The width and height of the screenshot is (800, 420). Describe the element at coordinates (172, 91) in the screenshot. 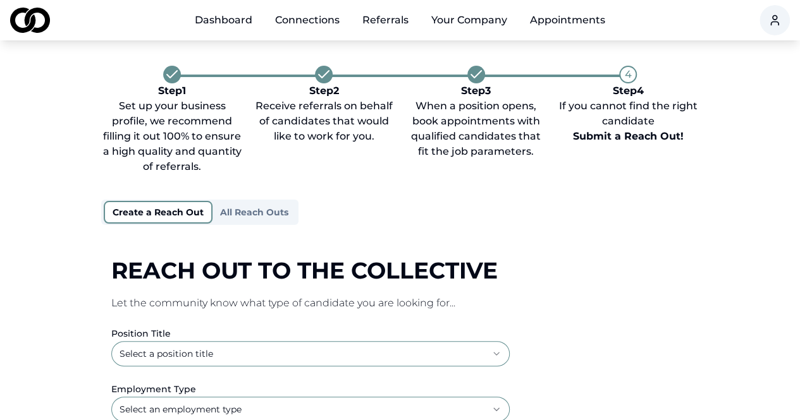

I see `div: Step 1` at that location.